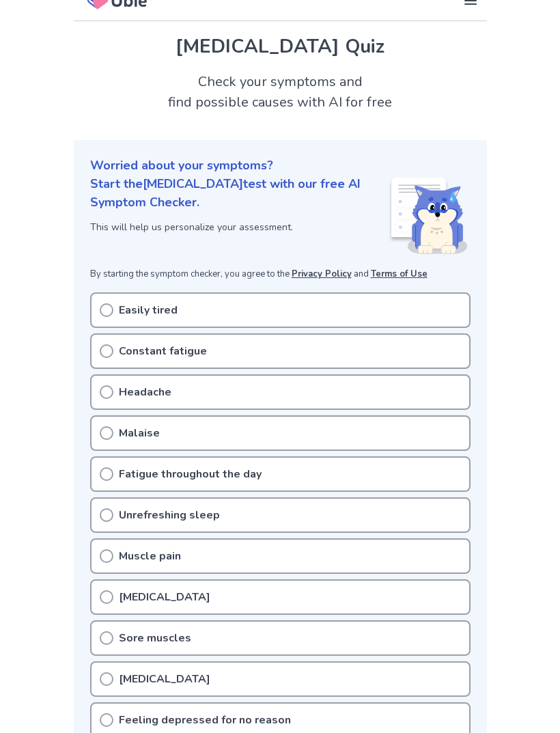 This screenshot has width=560, height=733. Describe the element at coordinates (280, 165) in the screenshot. I see `p: Worried about your symptoms?` at that location.